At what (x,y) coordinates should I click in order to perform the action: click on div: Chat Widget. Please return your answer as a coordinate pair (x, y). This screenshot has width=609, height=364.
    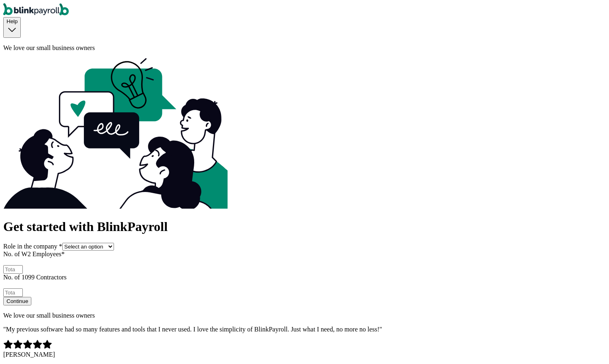
    Looking at the image, I should click on (539, 320).